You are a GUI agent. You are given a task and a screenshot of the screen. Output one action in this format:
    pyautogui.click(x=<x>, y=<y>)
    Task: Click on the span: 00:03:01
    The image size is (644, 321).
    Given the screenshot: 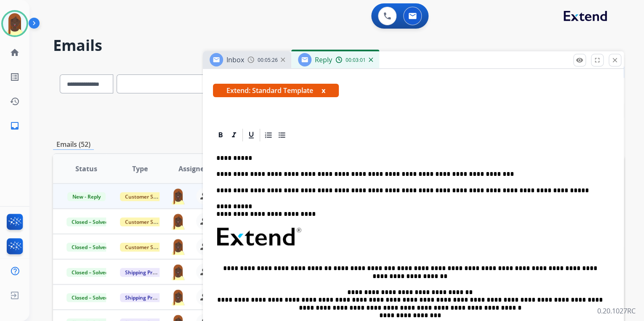 What is the action you would take?
    pyautogui.click(x=356, y=60)
    